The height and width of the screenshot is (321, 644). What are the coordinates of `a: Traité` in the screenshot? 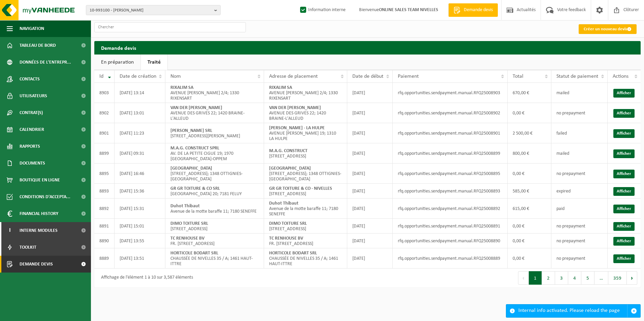 It's located at (154, 62).